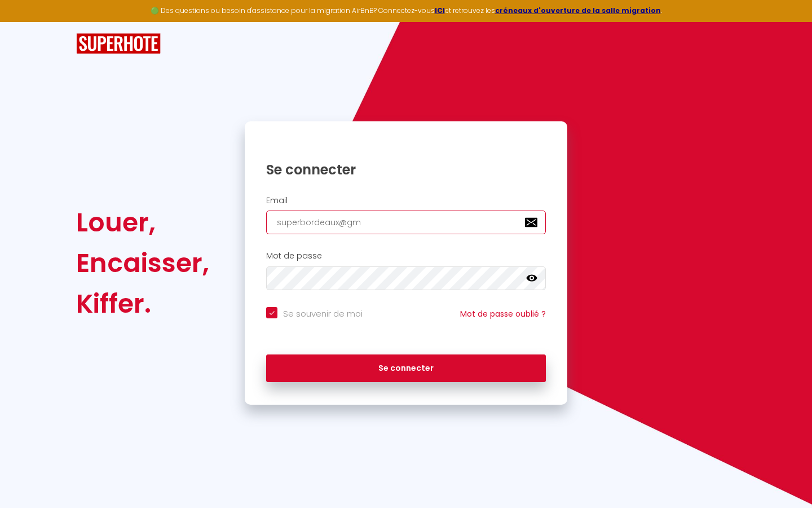 Image resolution: width=812 pixels, height=508 pixels. I want to click on div: Encaisser,, so click(143, 263).